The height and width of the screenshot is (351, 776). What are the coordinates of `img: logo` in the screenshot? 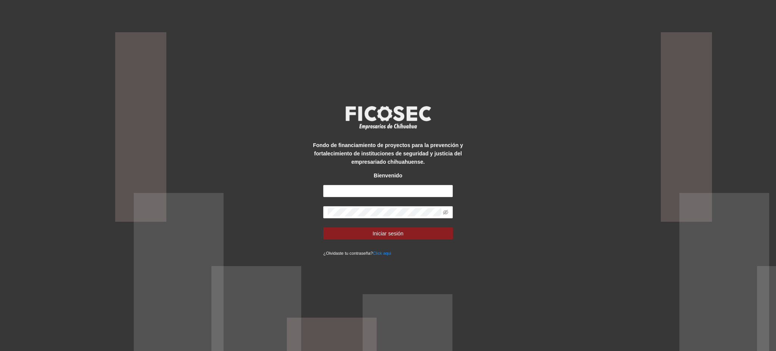 It's located at (388, 118).